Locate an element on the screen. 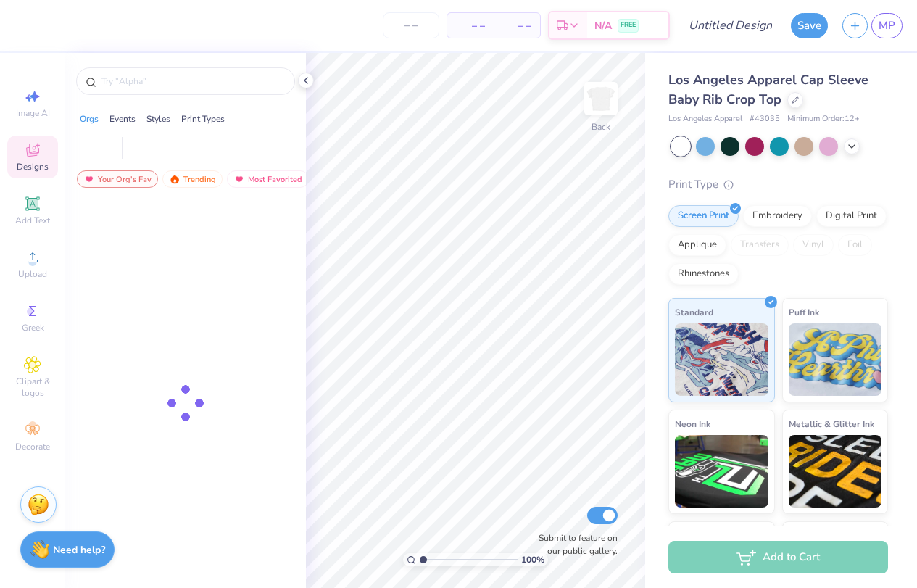  span: Neon Ink is located at coordinates (692, 423).